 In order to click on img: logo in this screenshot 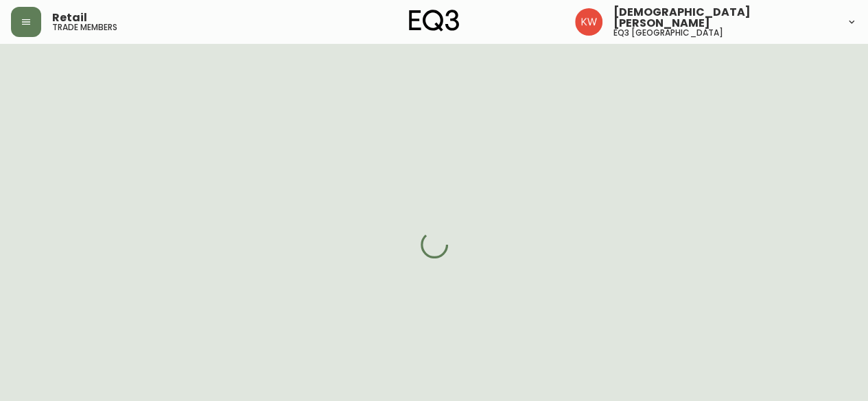, I will do `click(434, 20)`.